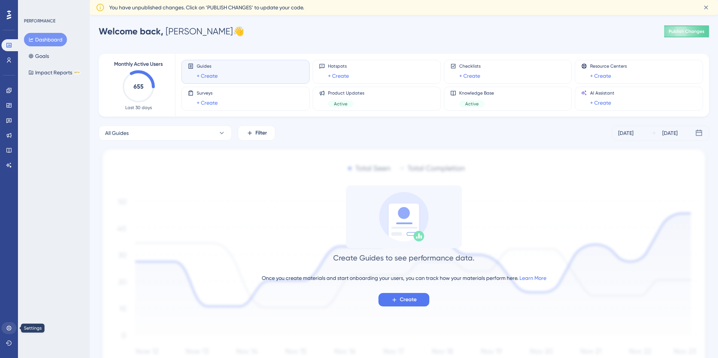 Image resolution: width=718 pixels, height=358 pixels. Describe the element at coordinates (687, 31) in the screenshot. I see `button: Publish Changes` at that location.